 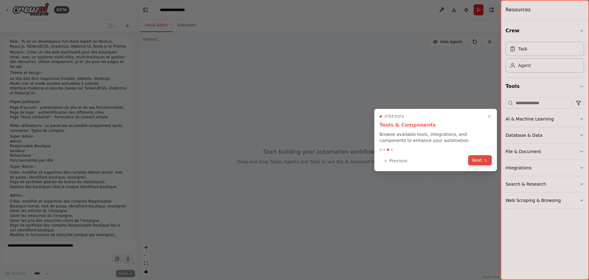 What do you see at coordinates (394, 116) in the screenshot?
I see `span: Step 3 of 4` at bounding box center [394, 116].